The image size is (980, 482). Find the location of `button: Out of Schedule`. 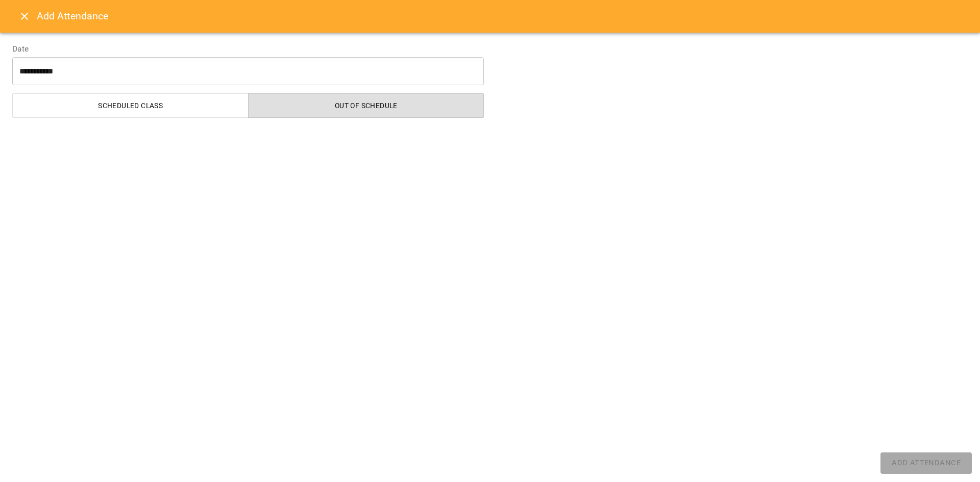

button: Out of Schedule is located at coordinates (366, 106).